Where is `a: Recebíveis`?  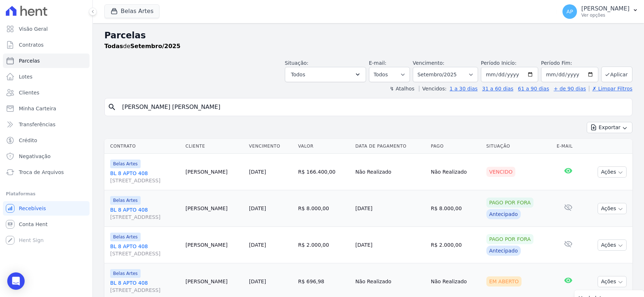
a: Recebíveis is located at coordinates (46, 208).